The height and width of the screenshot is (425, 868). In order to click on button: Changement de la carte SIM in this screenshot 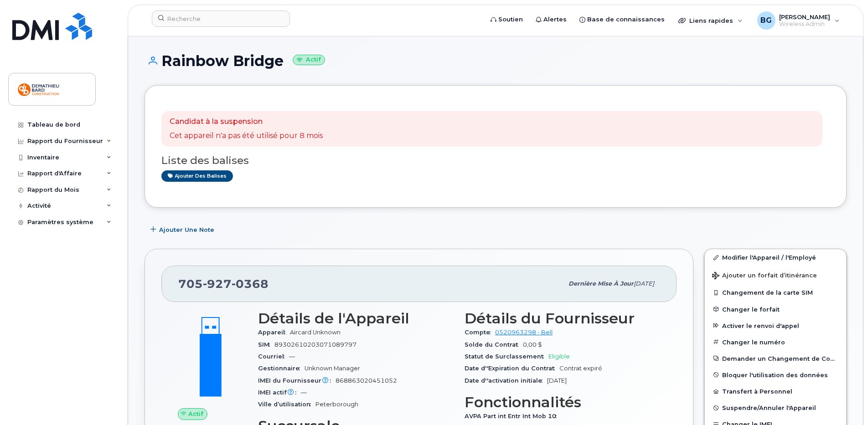, I will do `click(775, 292)`.